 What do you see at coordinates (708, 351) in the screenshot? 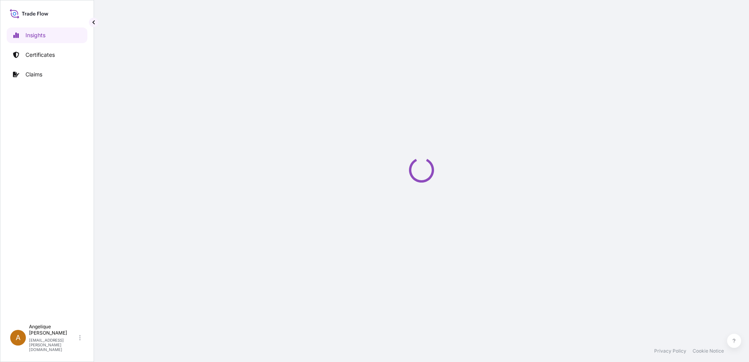
I see `a: Cookie Notice` at bounding box center [708, 351].